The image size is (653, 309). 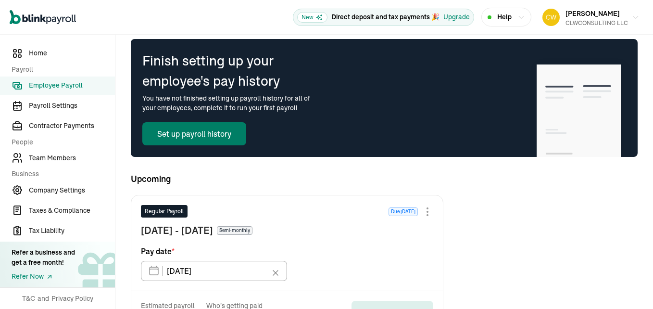 I want to click on span: Team Members, so click(x=72, y=158).